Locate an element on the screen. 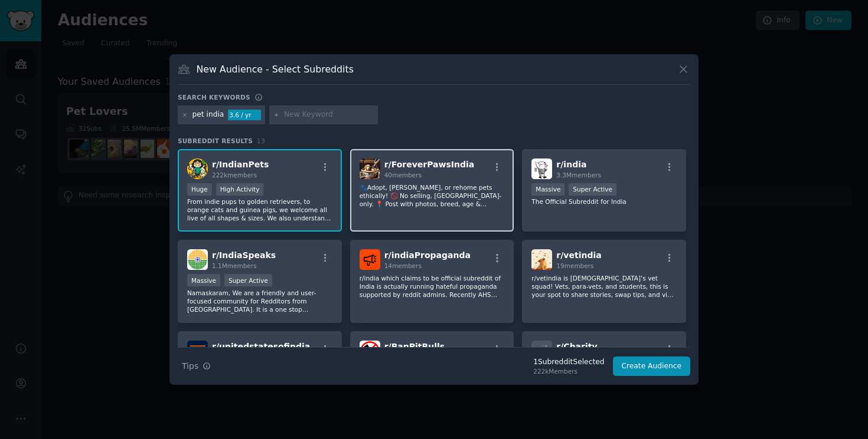  span: 222k members is located at coordinates (235, 175).